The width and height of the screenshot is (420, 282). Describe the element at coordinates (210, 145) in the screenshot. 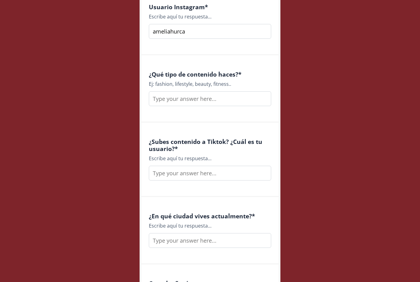

I see `h4: ¿Subes contenido a Tiktok? ¿Cuál es tu usuario? *` at that location.